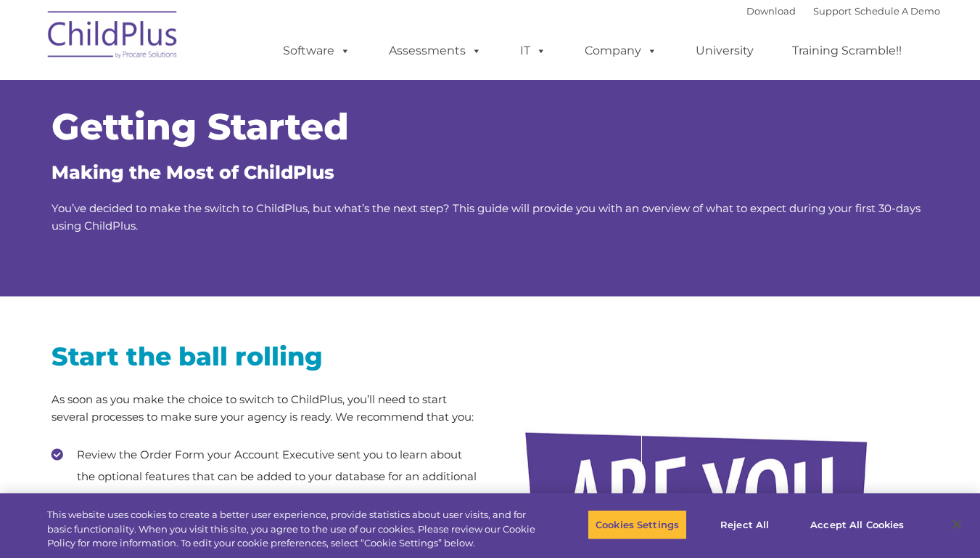 This screenshot has height=558, width=980. I want to click on a: Support, so click(832, 11).